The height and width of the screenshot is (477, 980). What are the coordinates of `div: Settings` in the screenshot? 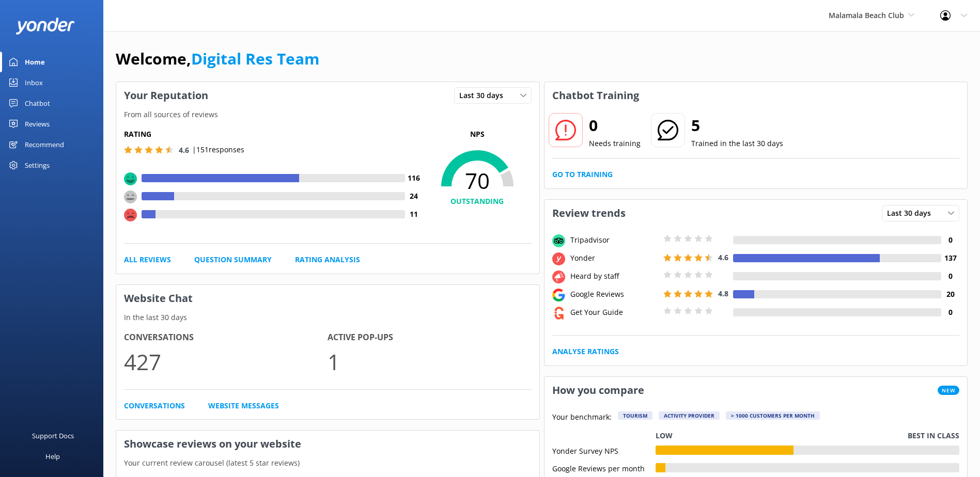 It's located at (37, 166).